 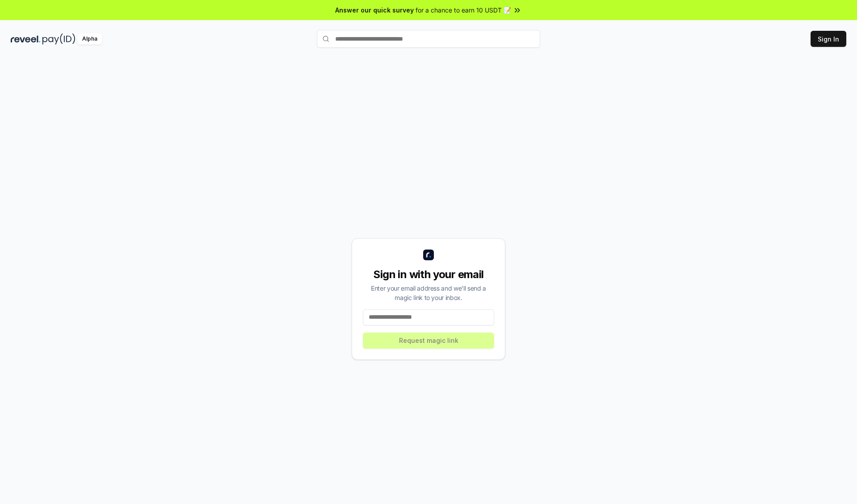 What do you see at coordinates (463, 9) in the screenshot?
I see `span: for a chance to earn 10 USDT 📝` at bounding box center [463, 9].